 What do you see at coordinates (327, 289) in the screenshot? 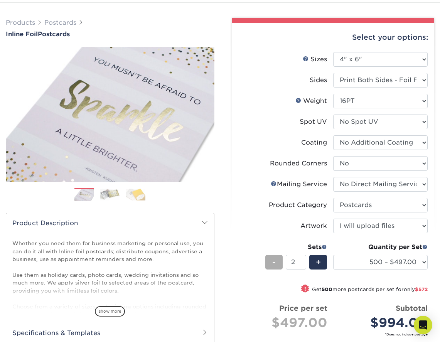
I see `strong: 500` at bounding box center [327, 289].